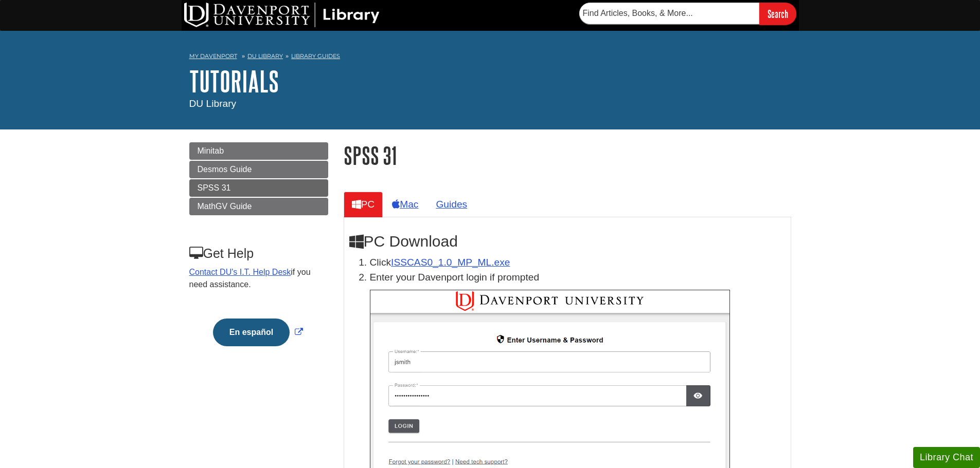 The image size is (980, 468). Describe the element at coordinates (259, 253) in the screenshot. I see `div: Guide Page Menu` at that location.